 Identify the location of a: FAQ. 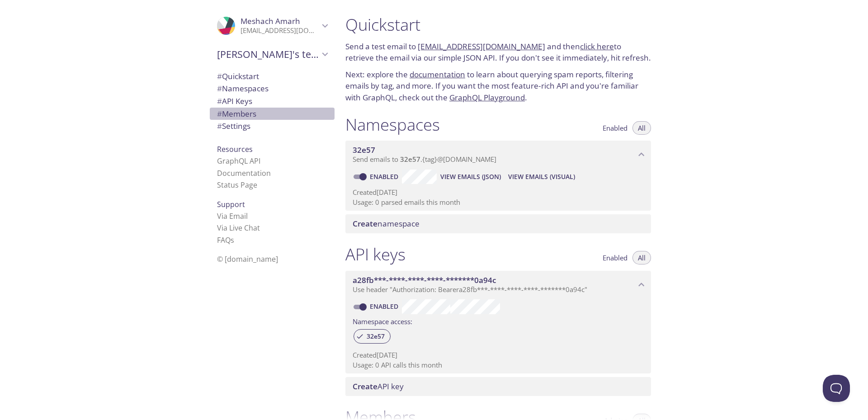
(226, 240).